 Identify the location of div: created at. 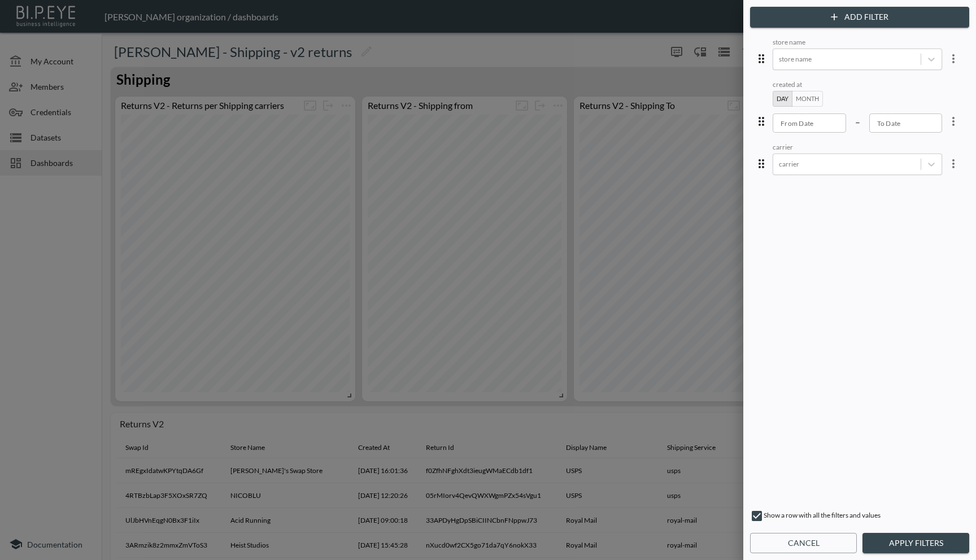
(857, 86).